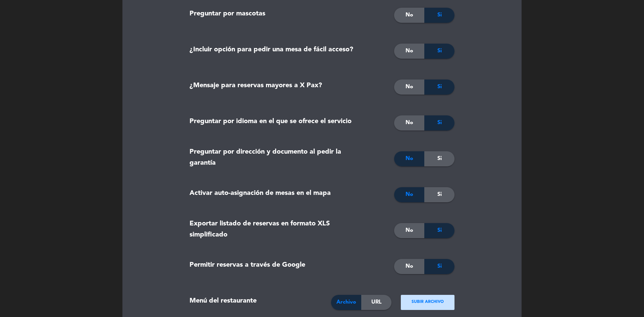 The image size is (644, 317). What do you see at coordinates (275, 157) in the screenshot?
I see `label: Preguntar por dirección y documento al pedir la garantía` at bounding box center [275, 157].